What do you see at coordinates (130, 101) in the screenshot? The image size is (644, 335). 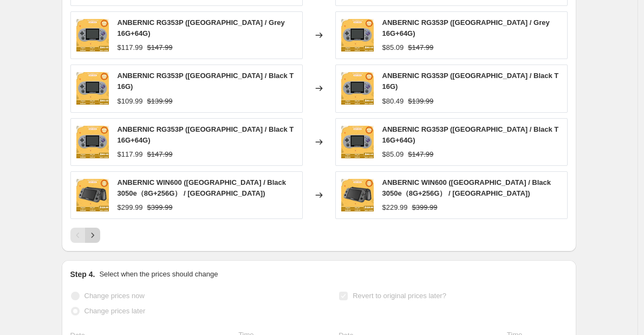 I see `div: $109.99` at bounding box center [130, 101].